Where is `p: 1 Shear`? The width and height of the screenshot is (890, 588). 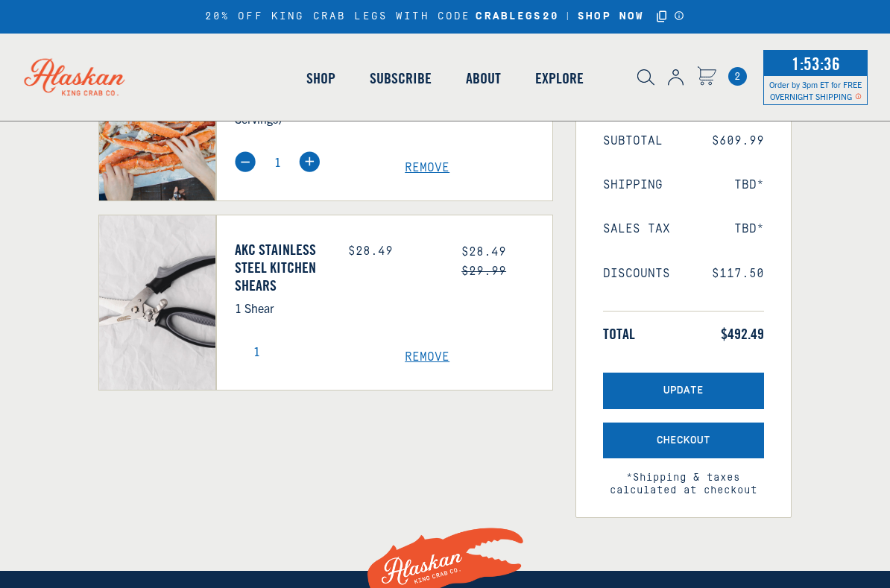 p: 1 Shear is located at coordinates (280, 307).